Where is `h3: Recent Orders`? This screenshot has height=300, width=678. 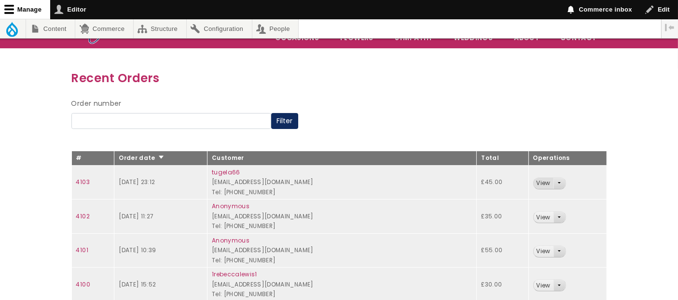 h3: Recent Orders is located at coordinates (339, 78).